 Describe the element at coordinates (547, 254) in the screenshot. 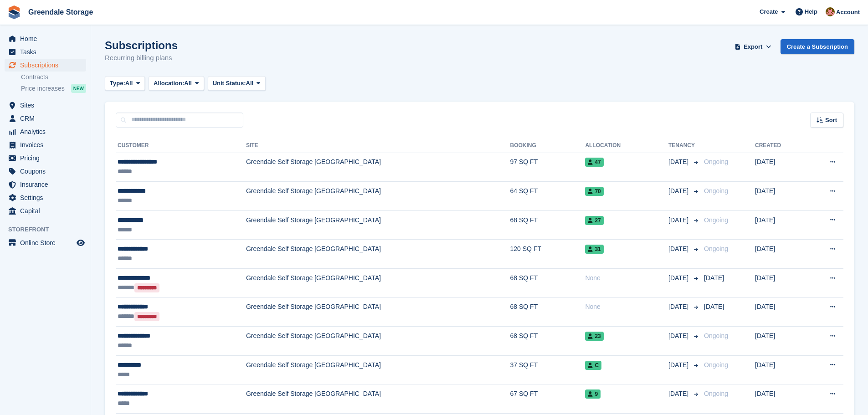

I see `td: 120 SQ FT` at that location.